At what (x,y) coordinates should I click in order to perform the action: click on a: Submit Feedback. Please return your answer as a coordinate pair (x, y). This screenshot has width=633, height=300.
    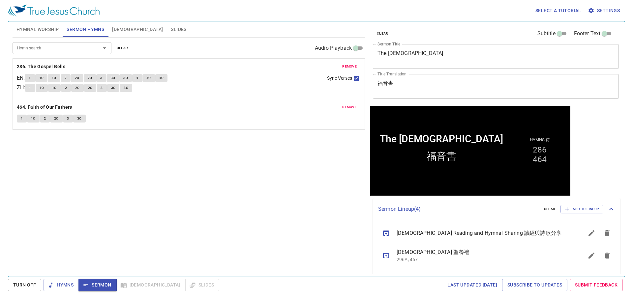
    Looking at the image, I should click on (596, 285).